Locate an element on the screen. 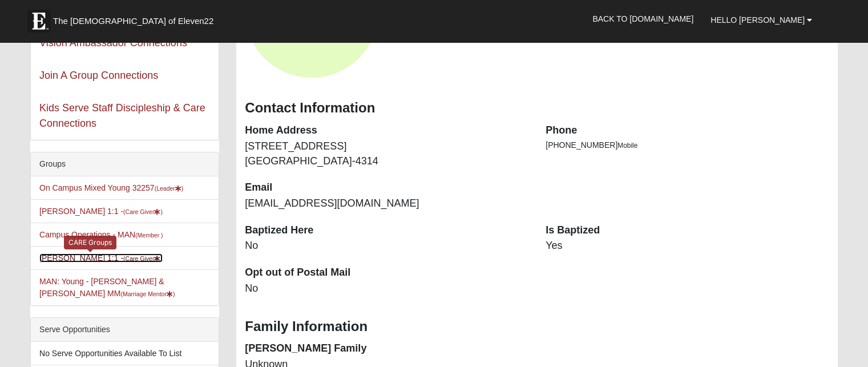 The width and height of the screenshot is (868, 367). a: Kids Serve Staff Discipleship & Care Connections is located at coordinates (122, 115).